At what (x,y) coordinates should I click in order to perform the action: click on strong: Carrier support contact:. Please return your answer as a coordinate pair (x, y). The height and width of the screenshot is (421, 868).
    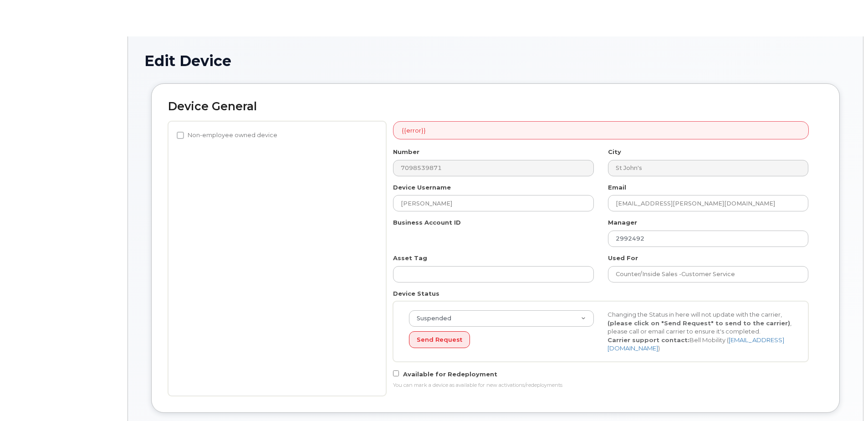
    Looking at the image, I should click on (648, 340).